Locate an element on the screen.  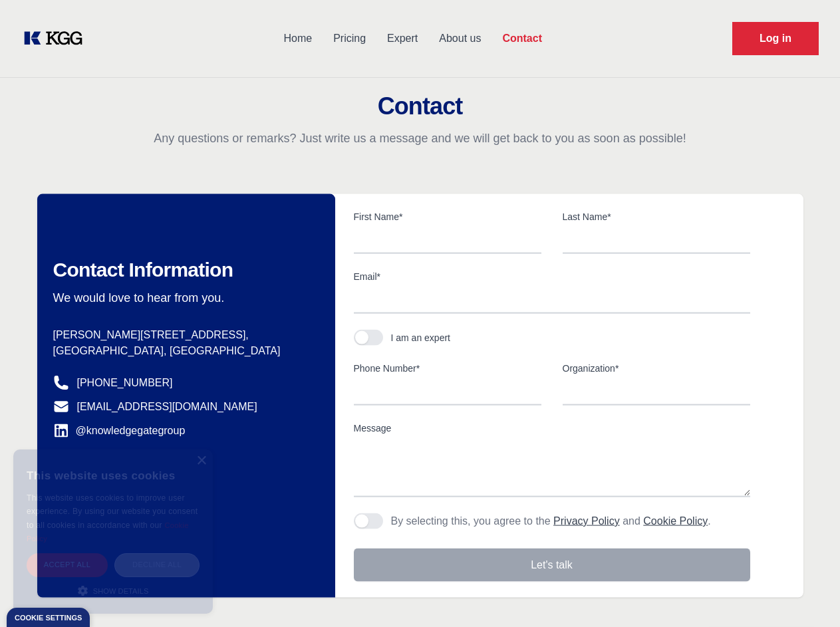
button: Let's talk is located at coordinates (552, 565).